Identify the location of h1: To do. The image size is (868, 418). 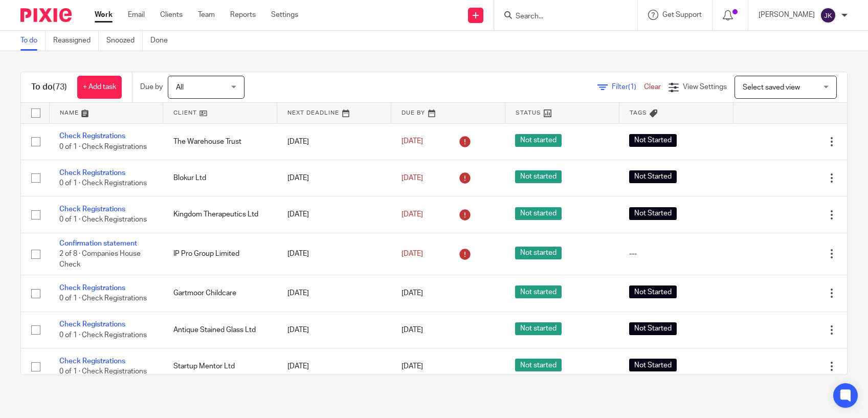
(49, 87).